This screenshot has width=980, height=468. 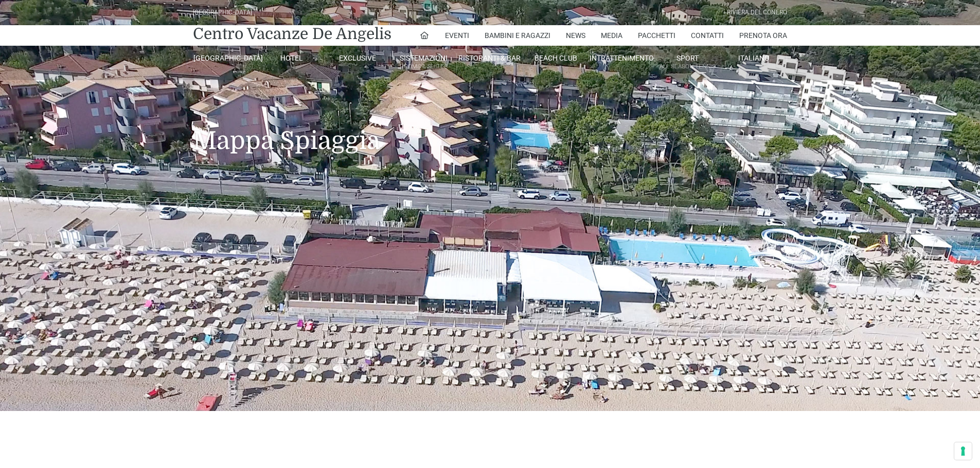 What do you see at coordinates (963, 451) in the screenshot?
I see `button: Le tue preferenze relative al consenso per le tecnologie di tracciamento` at bounding box center [963, 451].